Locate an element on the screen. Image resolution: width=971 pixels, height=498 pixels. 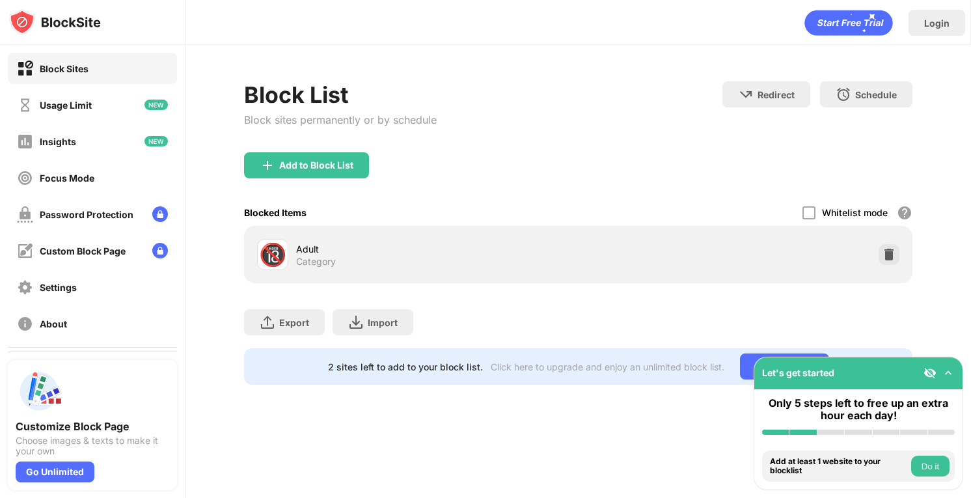
div: Let's get started is located at coordinates (798, 372).